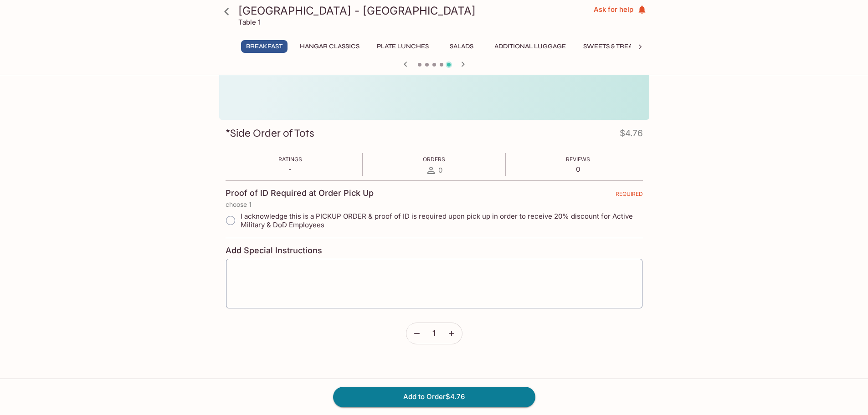  I want to click on button: Salads, so click(462, 47).